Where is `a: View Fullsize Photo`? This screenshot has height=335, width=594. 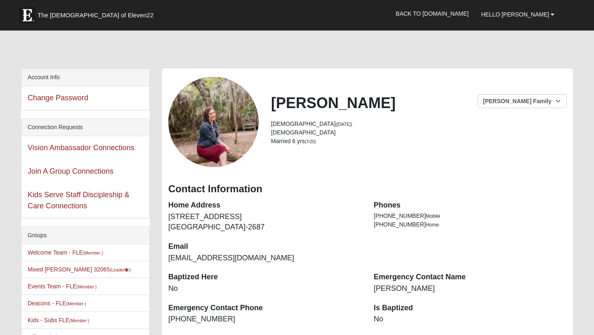
a: View Fullsize Photo is located at coordinates (213, 122).